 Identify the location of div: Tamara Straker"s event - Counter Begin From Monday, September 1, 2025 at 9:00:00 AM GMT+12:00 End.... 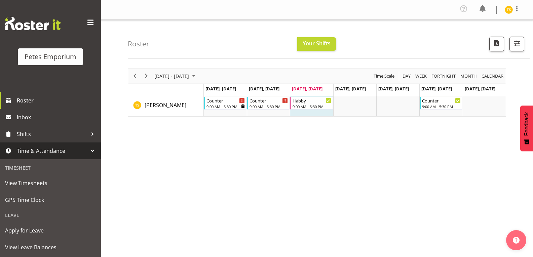
(225, 103).